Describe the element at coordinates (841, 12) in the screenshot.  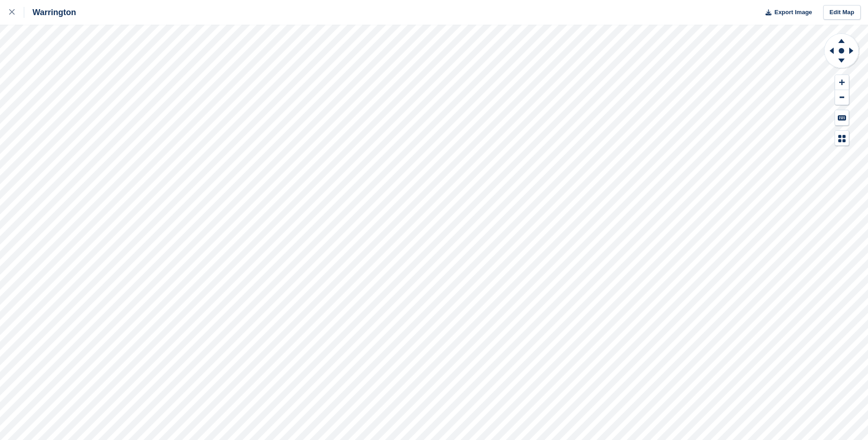
I see `a: Edit Map` at that location.